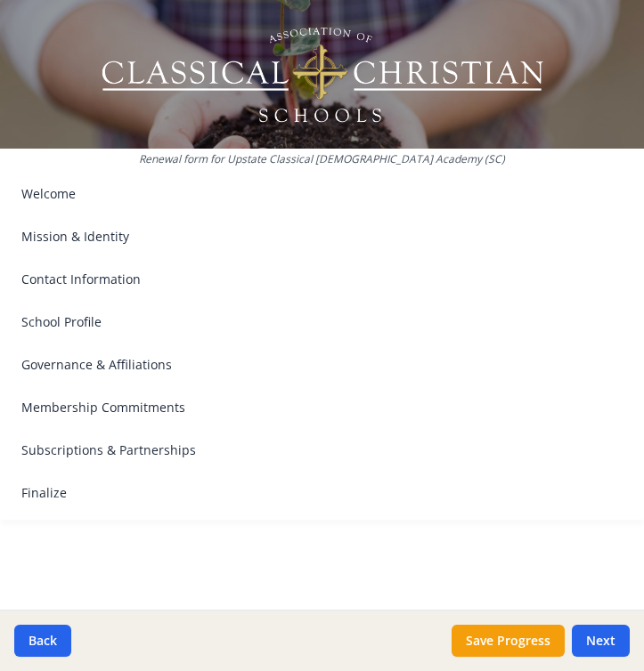  Describe the element at coordinates (96, 365) in the screenshot. I see `span: Governance & Affiliations` at that location.